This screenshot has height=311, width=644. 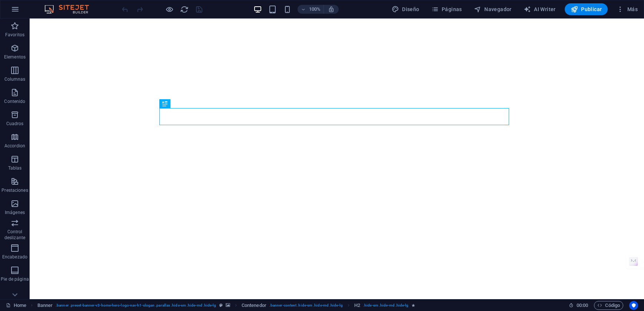 I want to click on button: Usercentrics, so click(x=634, y=305).